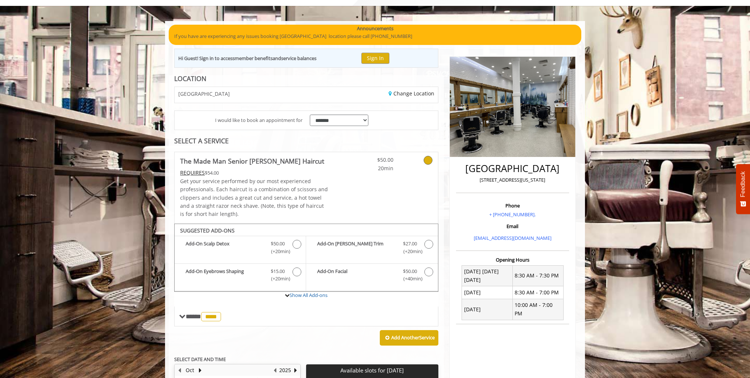 The image size is (750, 378). Describe the element at coordinates (224, 275) in the screenshot. I see `b: Add-On Eyebrows Shaping` at that location.